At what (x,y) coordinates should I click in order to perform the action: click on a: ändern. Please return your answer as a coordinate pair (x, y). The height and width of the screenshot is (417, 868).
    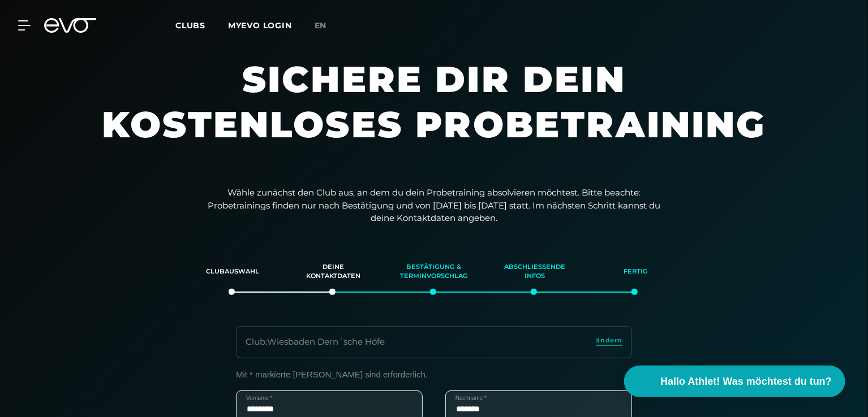
    Looking at the image, I should click on (609, 342).